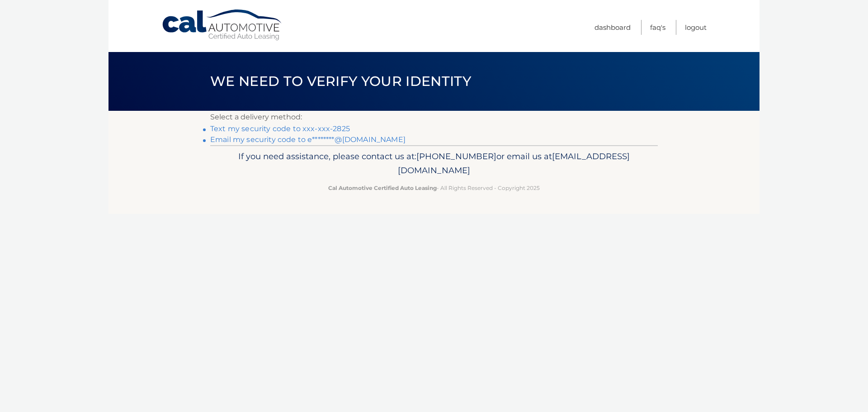 Image resolution: width=868 pixels, height=412 pixels. Describe the element at coordinates (434, 117) in the screenshot. I see `p: Select a delivery method:` at that location.